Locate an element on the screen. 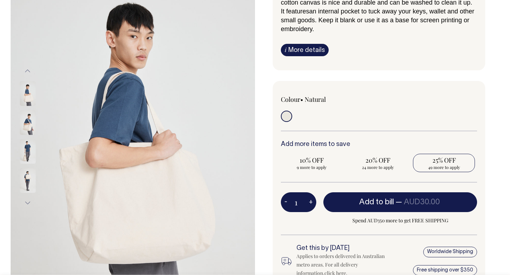 The width and height of the screenshot is (510, 275). span: t features is located at coordinates (296, 11).